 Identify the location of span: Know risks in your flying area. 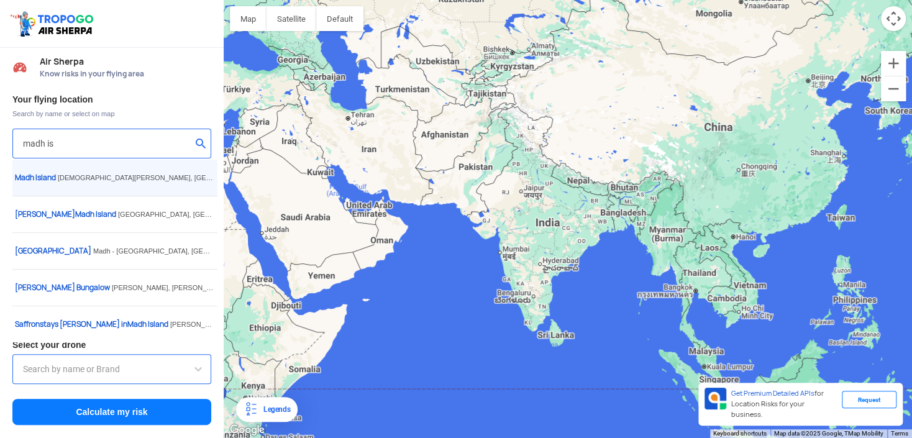
(125, 74).